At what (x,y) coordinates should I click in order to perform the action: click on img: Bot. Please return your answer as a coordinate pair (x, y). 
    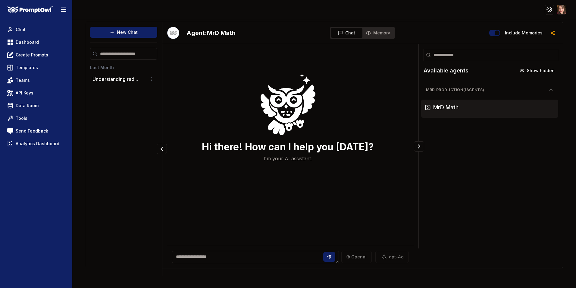
    Looking at the image, I should click on (173, 33).